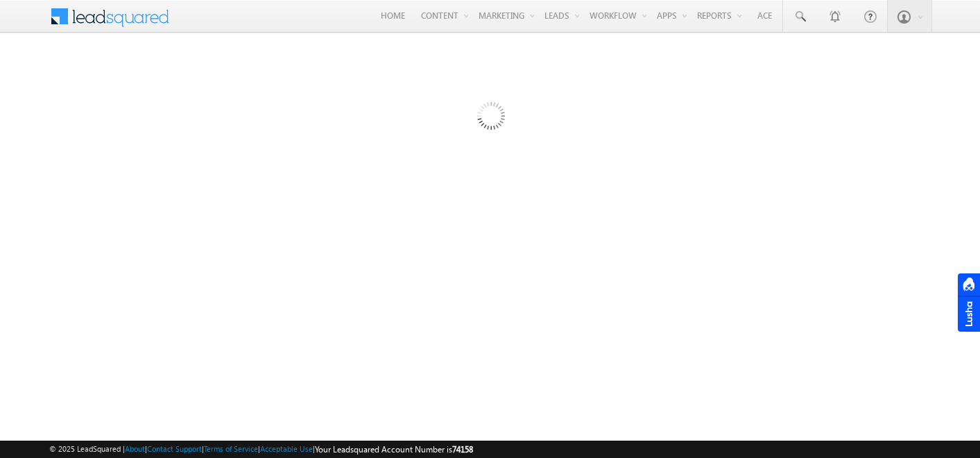 Image resolution: width=980 pixels, height=458 pixels. What do you see at coordinates (286, 448) in the screenshot?
I see `a: Acceptable Use` at bounding box center [286, 448].